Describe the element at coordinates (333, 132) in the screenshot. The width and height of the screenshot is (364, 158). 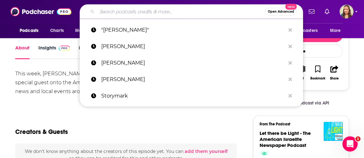
I see `img: Let there be Light - The American Israelite Newspaper Podcast` at that location.